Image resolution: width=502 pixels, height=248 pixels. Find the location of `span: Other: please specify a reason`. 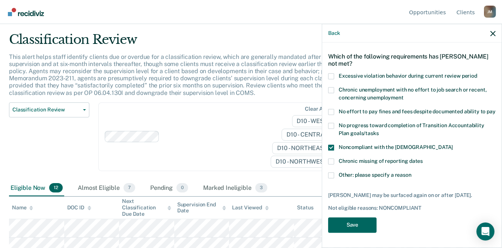

span: Other: please specify a reason is located at coordinates (375, 175).